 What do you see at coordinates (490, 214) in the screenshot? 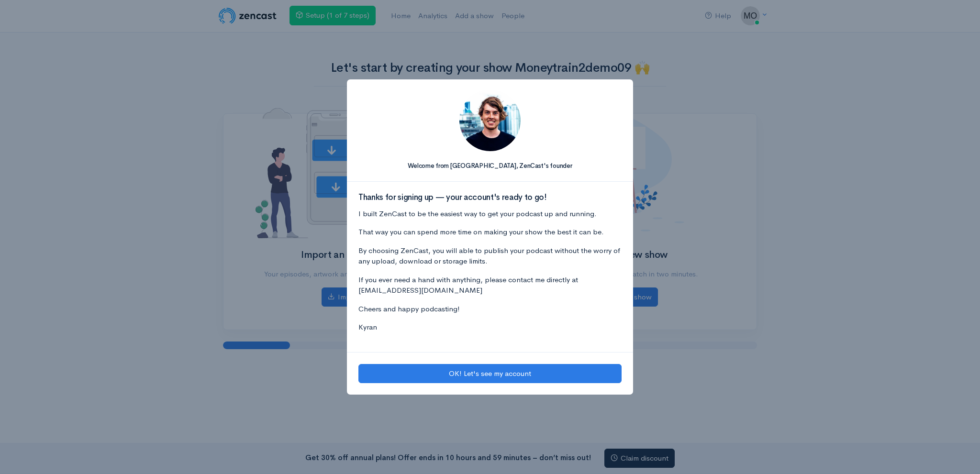
I see `p: I built ZenCast to be the easiest way to get your podcast up and running.` at bounding box center [490, 214].